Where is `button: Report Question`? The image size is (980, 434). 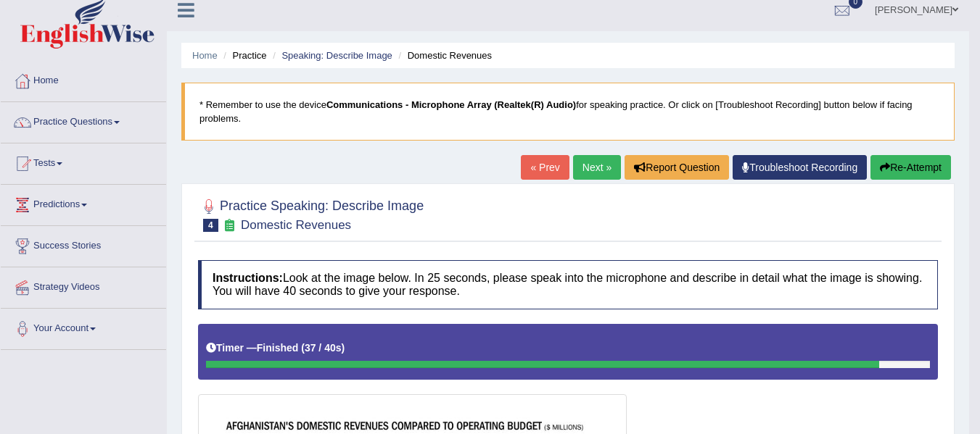 button: Report Question is located at coordinates (677, 168).